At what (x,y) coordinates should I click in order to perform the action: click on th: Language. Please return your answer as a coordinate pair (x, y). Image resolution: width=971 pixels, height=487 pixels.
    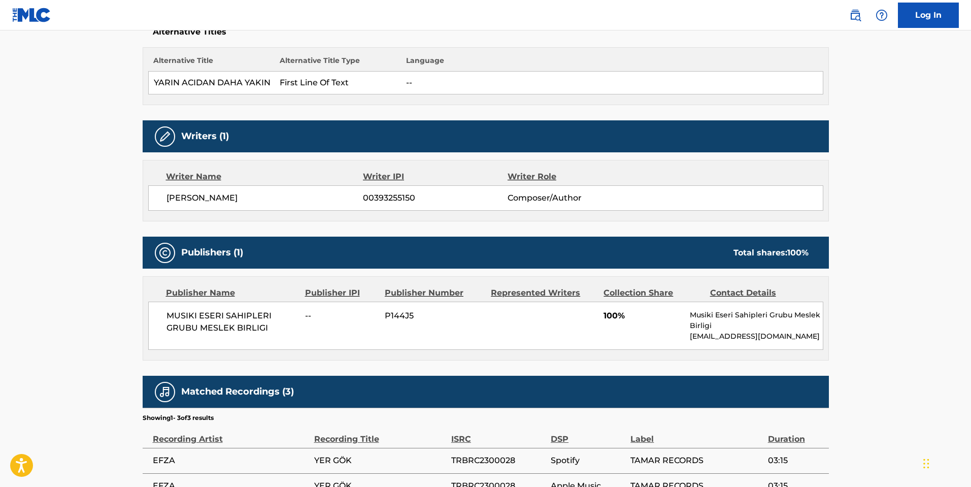
    Looking at the image, I should click on (612, 63).